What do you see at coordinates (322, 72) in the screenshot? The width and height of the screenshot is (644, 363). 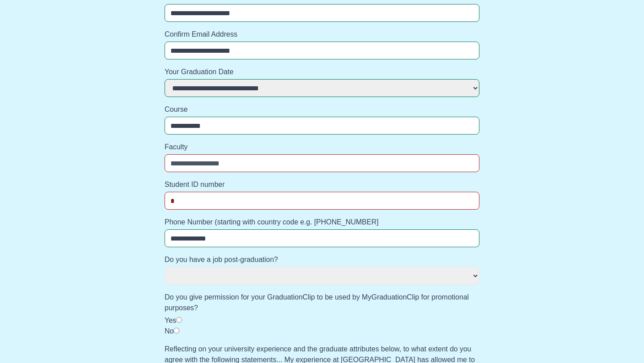 I see `label: Your Graduation Date` at bounding box center [322, 72].